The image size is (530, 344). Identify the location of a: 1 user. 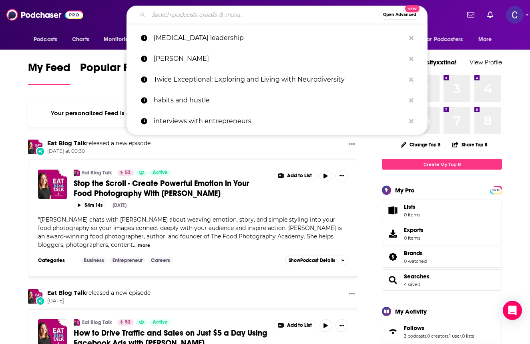
(455, 336).